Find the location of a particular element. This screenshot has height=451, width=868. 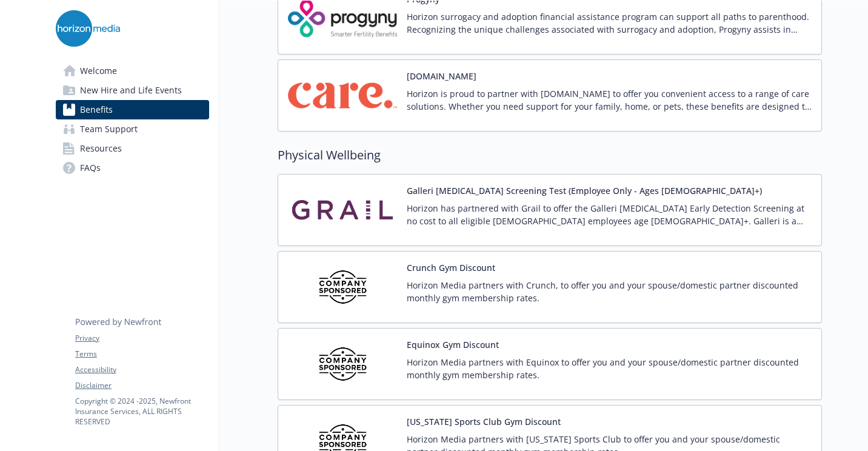

a: Disclaimer is located at coordinates (142, 385).